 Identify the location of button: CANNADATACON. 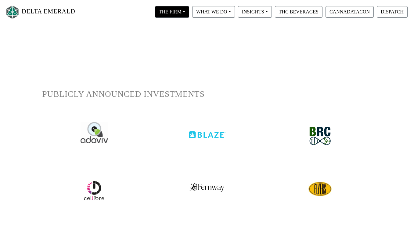
(350, 12).